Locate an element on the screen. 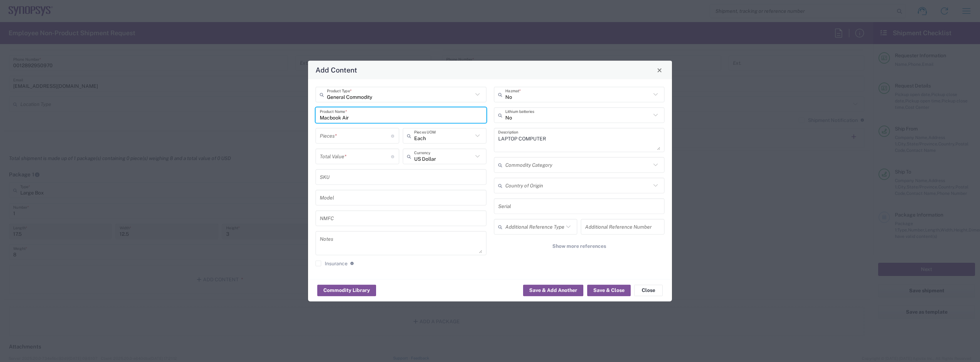  span: Show more references is located at coordinates (579, 246).